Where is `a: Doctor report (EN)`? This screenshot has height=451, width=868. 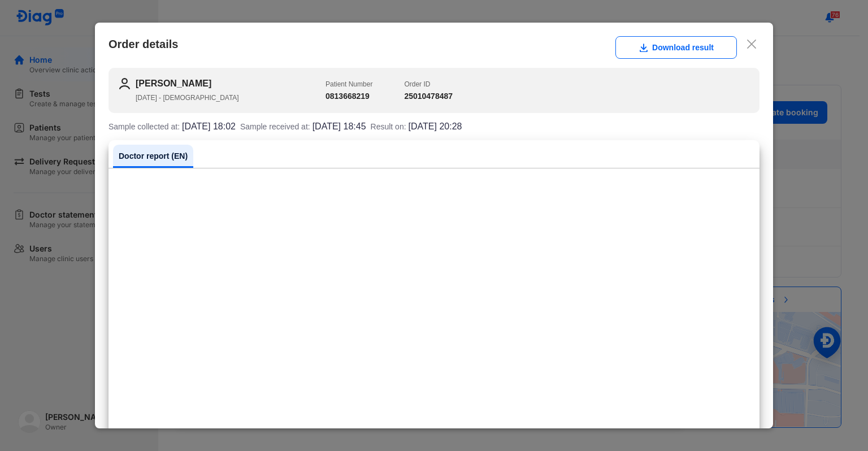 a: Doctor report (EN) is located at coordinates (153, 156).